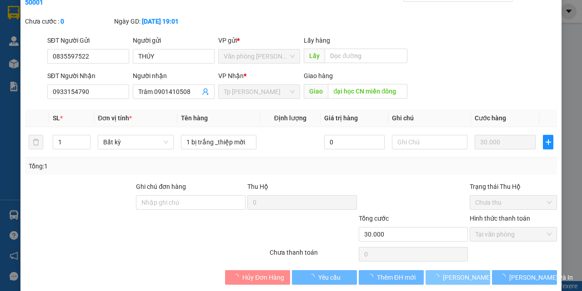  What do you see at coordinates (500, 219) in the screenshot?
I see `label: Hình thức thanh toán` at bounding box center [500, 219].